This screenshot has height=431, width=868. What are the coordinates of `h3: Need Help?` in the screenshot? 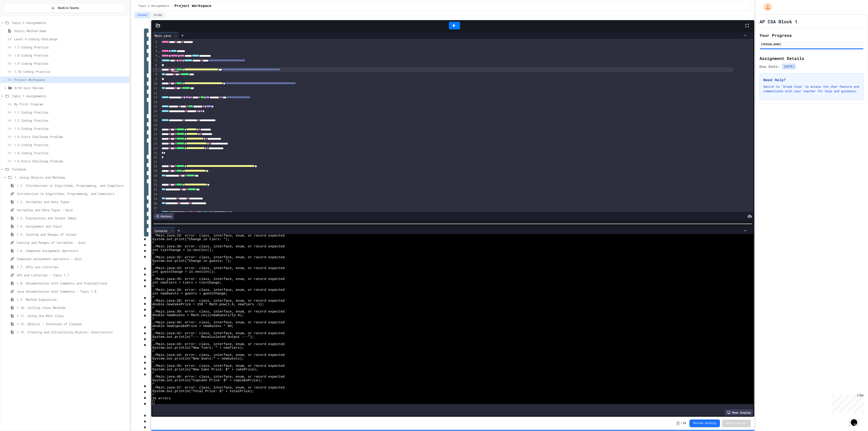 It's located at (812, 80).